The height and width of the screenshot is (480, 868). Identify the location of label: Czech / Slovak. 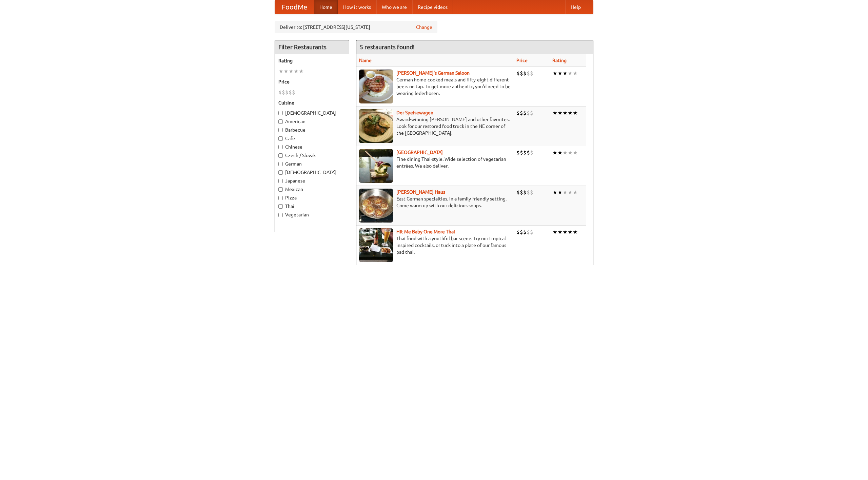
(312, 155).